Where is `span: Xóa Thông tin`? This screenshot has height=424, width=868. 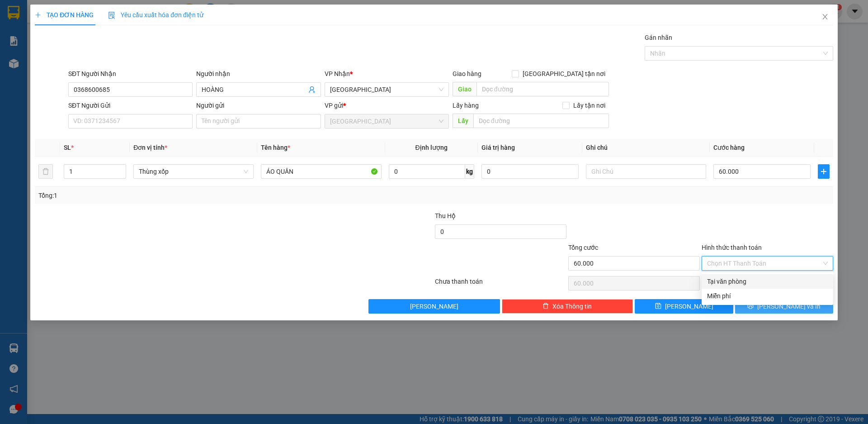 span: Xóa Thông tin is located at coordinates (572, 306).